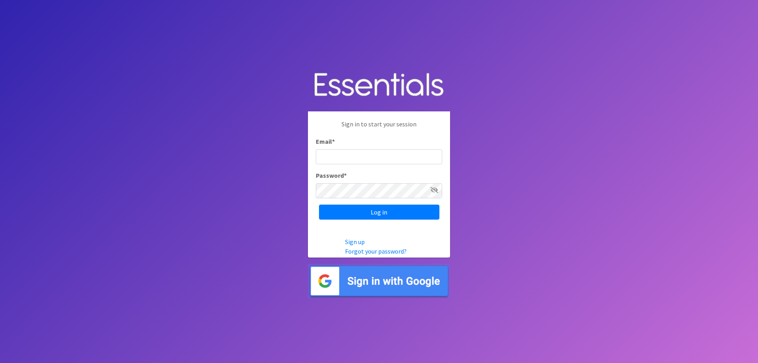  What do you see at coordinates (379, 212) in the screenshot?
I see `input: Log in` at bounding box center [379, 212].